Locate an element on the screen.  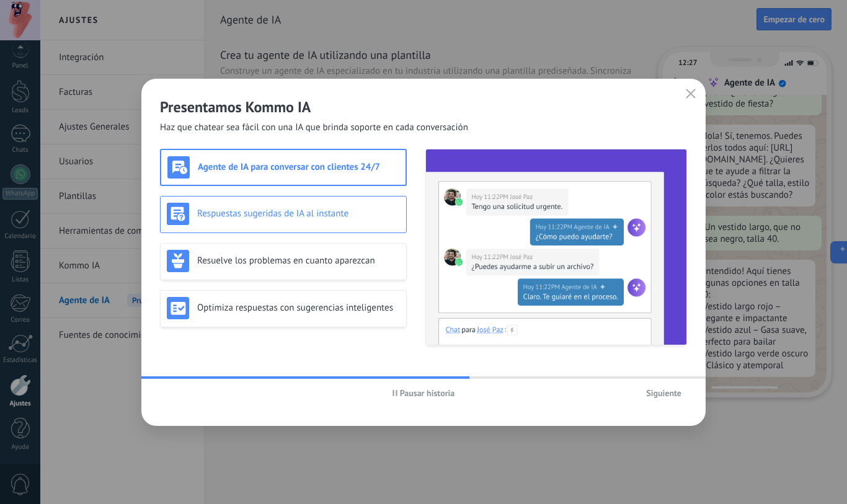
h2: Presentamos Kommo IA is located at coordinates (424, 106).